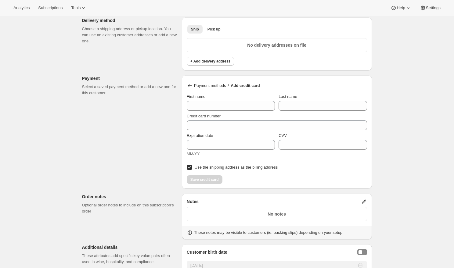  Describe the element at coordinates (200, 135) in the screenshot. I see `span: Expiration date` at that location.